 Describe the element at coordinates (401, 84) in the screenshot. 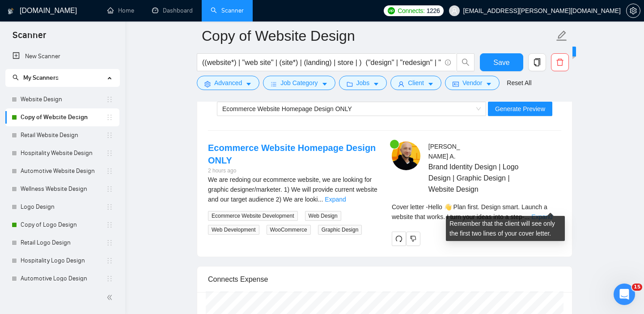

I see `span: user` at that location.